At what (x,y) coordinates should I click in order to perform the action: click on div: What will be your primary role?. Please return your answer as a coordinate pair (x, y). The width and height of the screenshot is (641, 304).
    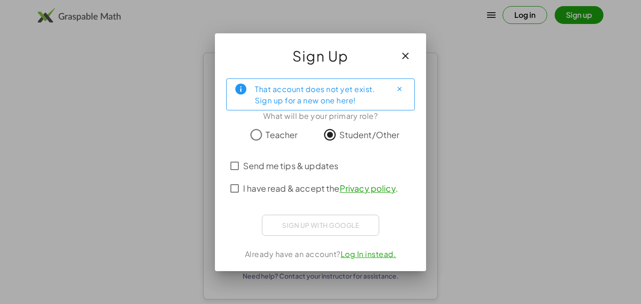
    Looking at the image, I should click on (321, 116).